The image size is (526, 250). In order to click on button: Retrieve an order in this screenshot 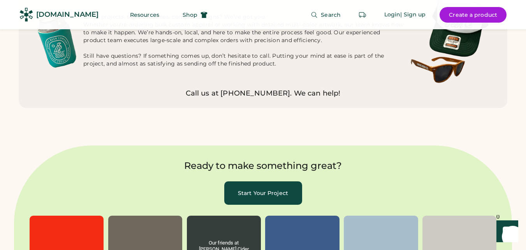, I will do `click(363, 15)`.